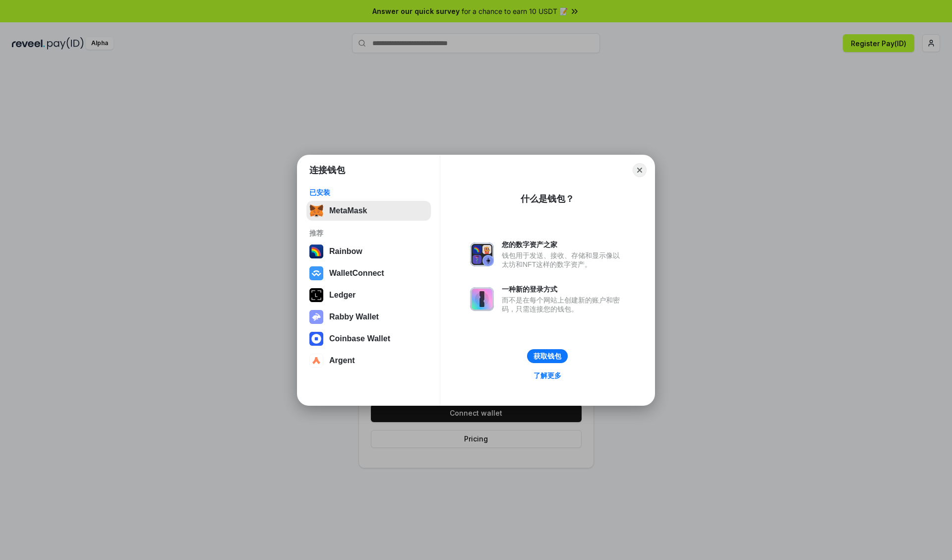 This screenshot has height=560, width=952. I want to click on button: Rabby Wallet, so click(368, 317).